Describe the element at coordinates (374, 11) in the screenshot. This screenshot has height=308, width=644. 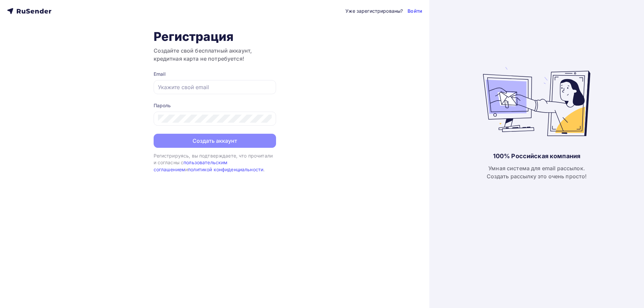
I see `div: Уже зарегистрированы?` at that location.